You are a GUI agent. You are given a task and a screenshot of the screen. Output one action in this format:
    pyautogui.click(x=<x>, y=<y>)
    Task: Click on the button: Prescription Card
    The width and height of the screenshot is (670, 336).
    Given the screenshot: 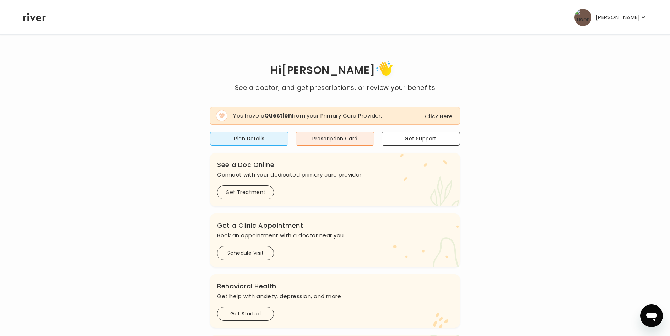 What is the action you would take?
    pyautogui.click(x=335, y=139)
    